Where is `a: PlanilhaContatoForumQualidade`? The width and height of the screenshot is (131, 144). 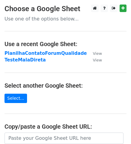
a: PlanilhaContatoForumQualidade is located at coordinates (46, 53).